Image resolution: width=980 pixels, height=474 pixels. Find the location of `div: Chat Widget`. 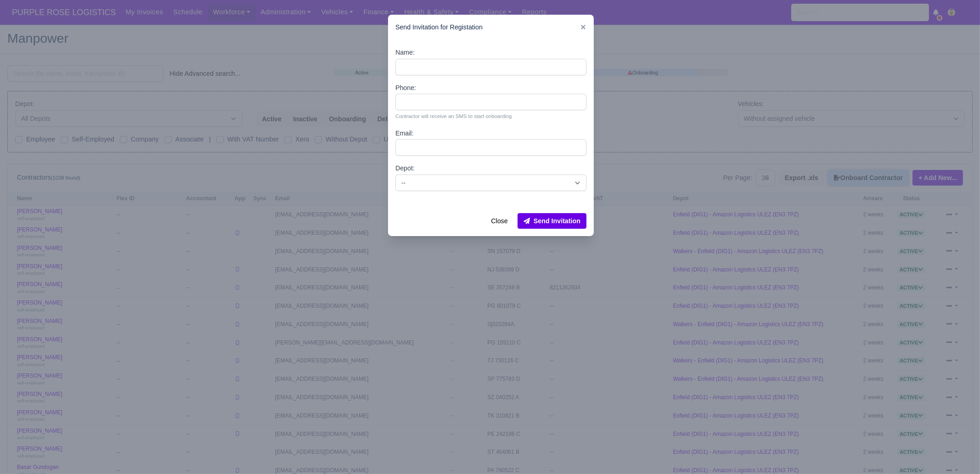

div: Chat Widget is located at coordinates (958, 452).